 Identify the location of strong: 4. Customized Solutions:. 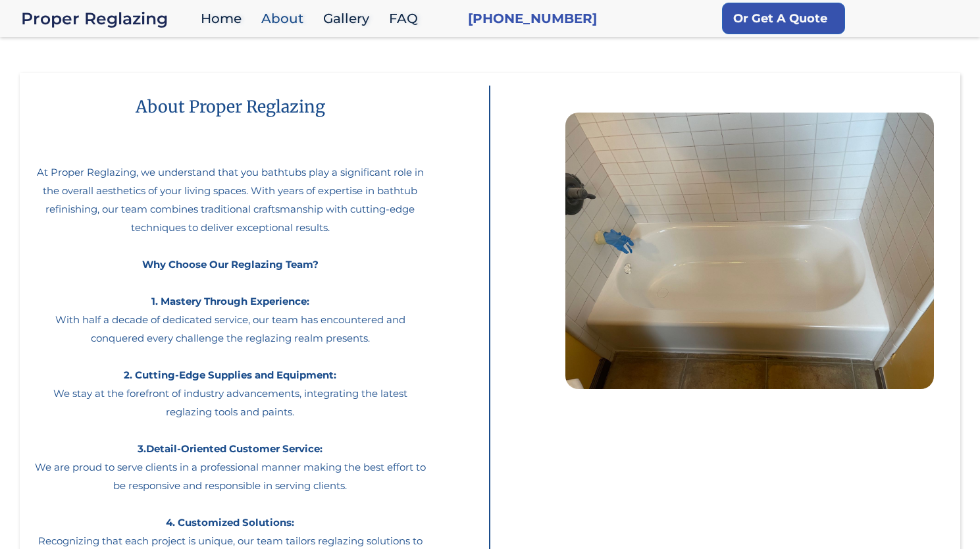
(230, 522).